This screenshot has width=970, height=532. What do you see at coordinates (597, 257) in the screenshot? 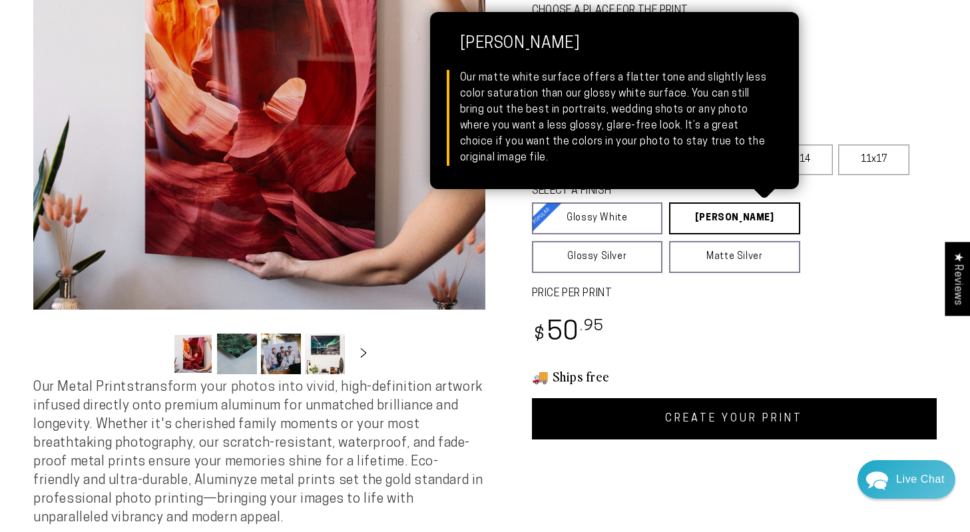
I see `a: Glossy Silver` at bounding box center [597, 257].